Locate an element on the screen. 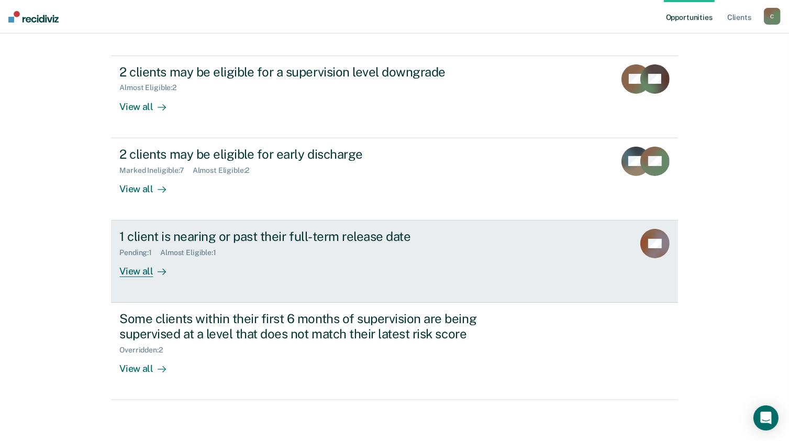 Image resolution: width=789 pixels, height=441 pixels. div: Overridden : 2 is located at coordinates (145, 350).